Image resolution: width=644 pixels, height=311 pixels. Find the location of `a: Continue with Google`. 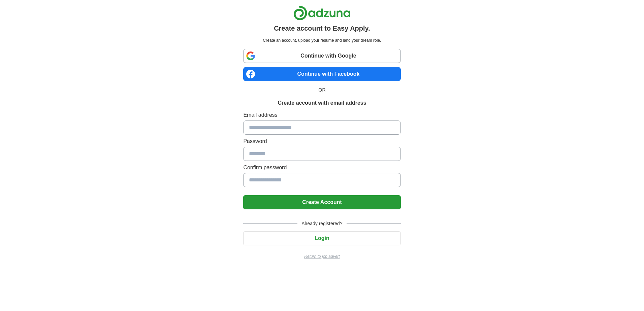

a: Continue with Google is located at coordinates (321, 56).